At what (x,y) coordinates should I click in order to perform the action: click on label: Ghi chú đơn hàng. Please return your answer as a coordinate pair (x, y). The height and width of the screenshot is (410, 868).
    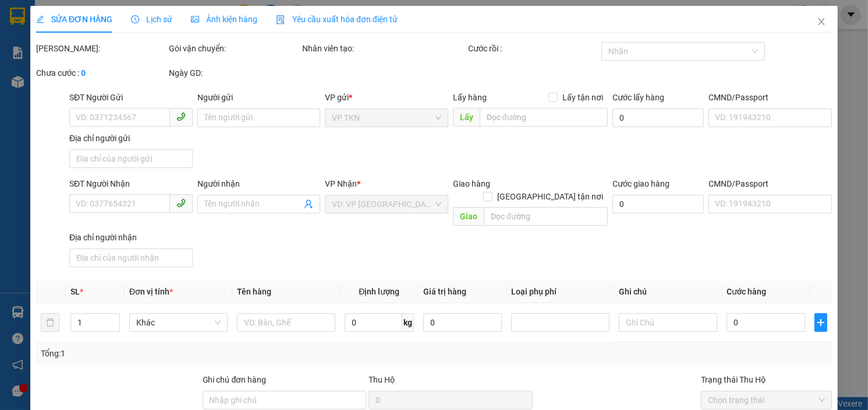
    Looking at the image, I should click on (235, 380).